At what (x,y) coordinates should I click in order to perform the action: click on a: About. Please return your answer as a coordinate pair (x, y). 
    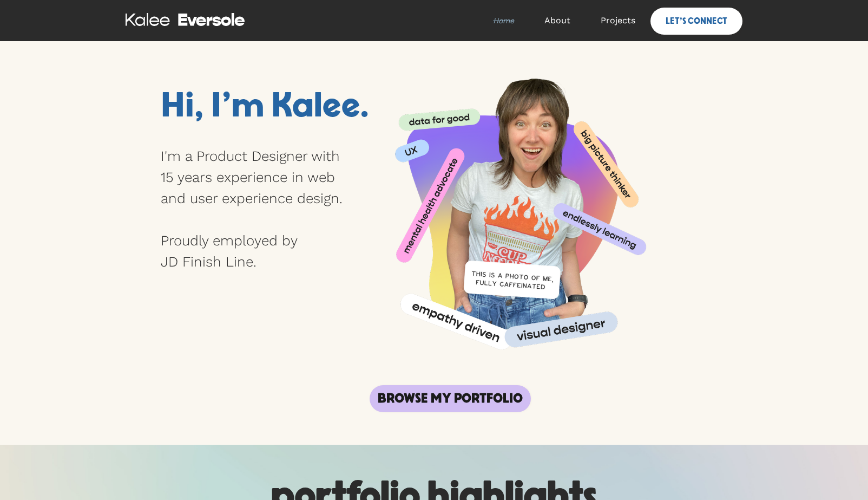
    Looking at the image, I should click on (558, 20).